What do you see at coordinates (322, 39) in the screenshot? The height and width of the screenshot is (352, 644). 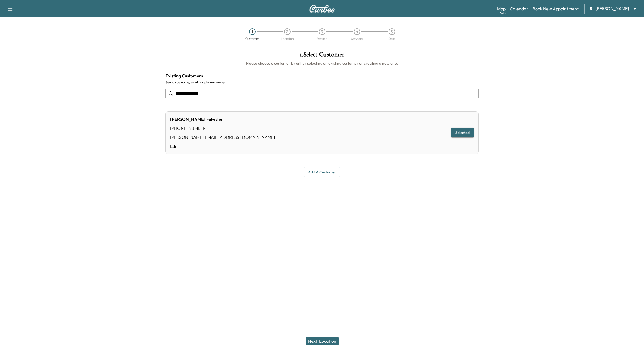 I see `div: Vehicle` at bounding box center [322, 39].